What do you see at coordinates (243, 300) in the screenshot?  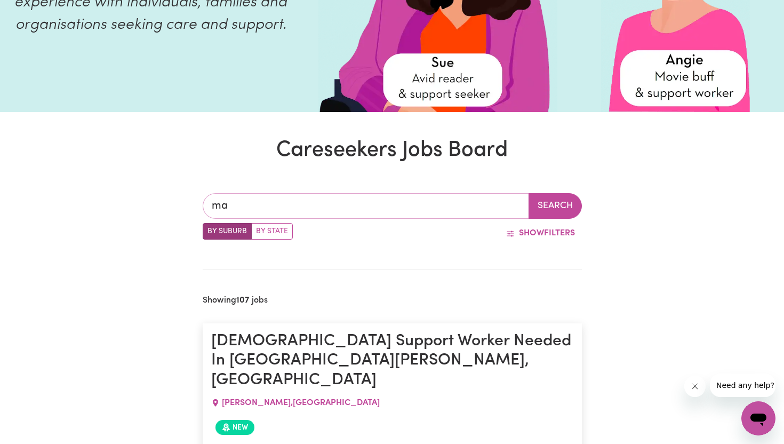 I see `b: 107` at bounding box center [243, 300].